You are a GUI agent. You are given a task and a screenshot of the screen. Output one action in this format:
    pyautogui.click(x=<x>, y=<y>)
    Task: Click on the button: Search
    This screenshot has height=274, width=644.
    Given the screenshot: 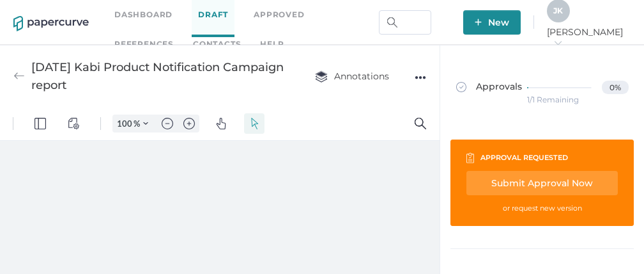 What is the action you would take?
    pyautogui.click(x=421, y=17)
    